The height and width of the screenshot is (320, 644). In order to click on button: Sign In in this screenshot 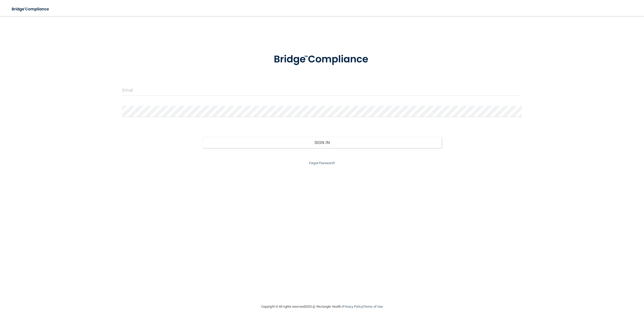, I will do `click(322, 142)`.